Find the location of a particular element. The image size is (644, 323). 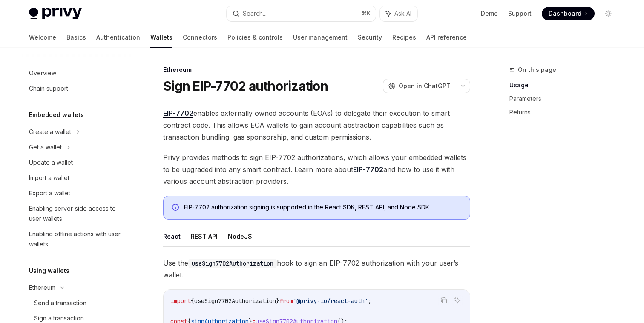

a: Enabling offline actions with user wallets is located at coordinates (77, 239).